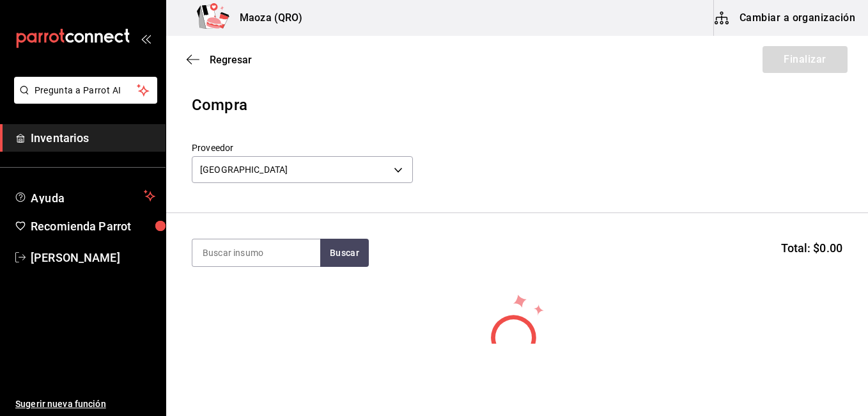  Describe the element at coordinates (93, 138) in the screenshot. I see `span: Inventarios` at that location.